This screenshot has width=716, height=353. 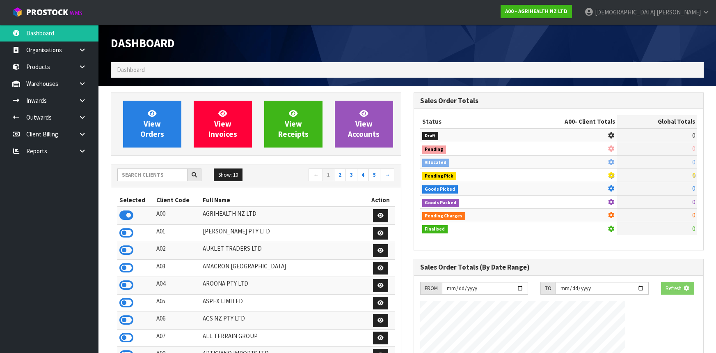 What do you see at coordinates (435, 229) in the screenshot?
I see `span: Finalised` at bounding box center [435, 229].